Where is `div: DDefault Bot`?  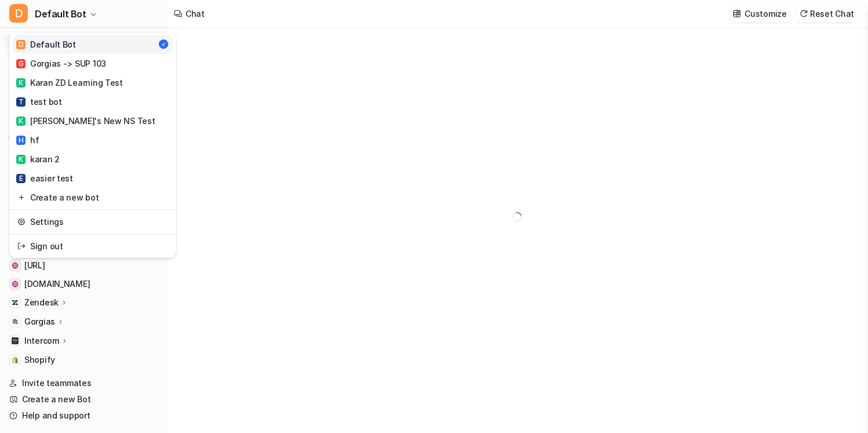
div: DDefault Bot is located at coordinates (93, 145).